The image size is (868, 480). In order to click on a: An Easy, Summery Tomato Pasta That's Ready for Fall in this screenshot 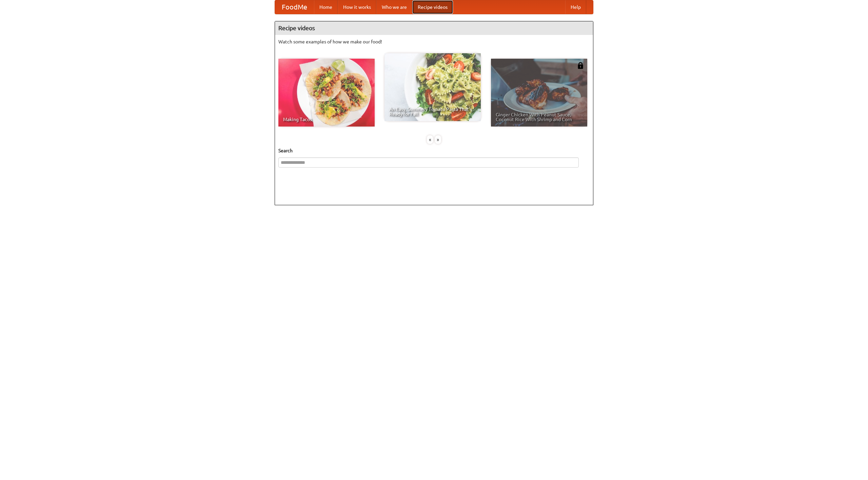, I will do `click(433, 88)`.